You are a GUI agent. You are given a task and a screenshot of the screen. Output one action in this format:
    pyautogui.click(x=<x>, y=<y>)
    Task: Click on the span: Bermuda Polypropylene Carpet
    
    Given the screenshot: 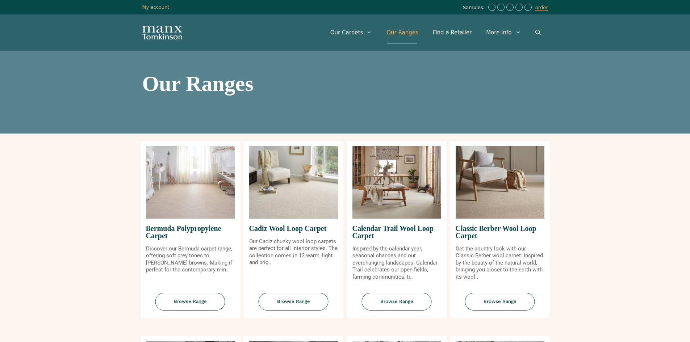 What is the action you would take?
    pyautogui.click(x=190, y=232)
    